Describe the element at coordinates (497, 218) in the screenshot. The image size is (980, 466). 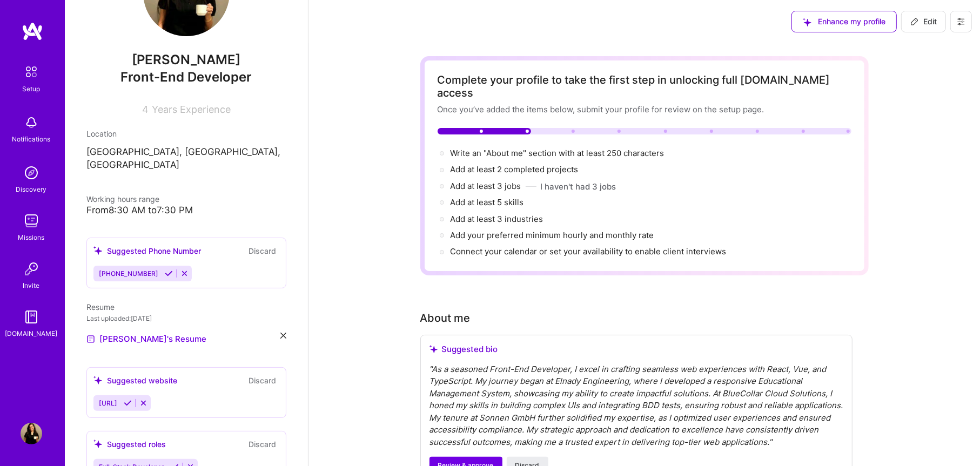
I see `span: Add at least 3 industries` at that location.